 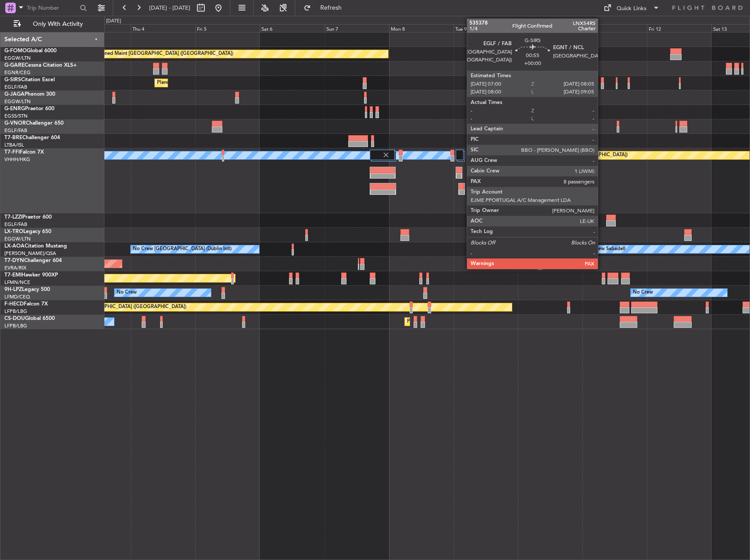 What do you see at coordinates (162, 28) in the screenshot?
I see `div: Thu 4` at bounding box center [162, 28].